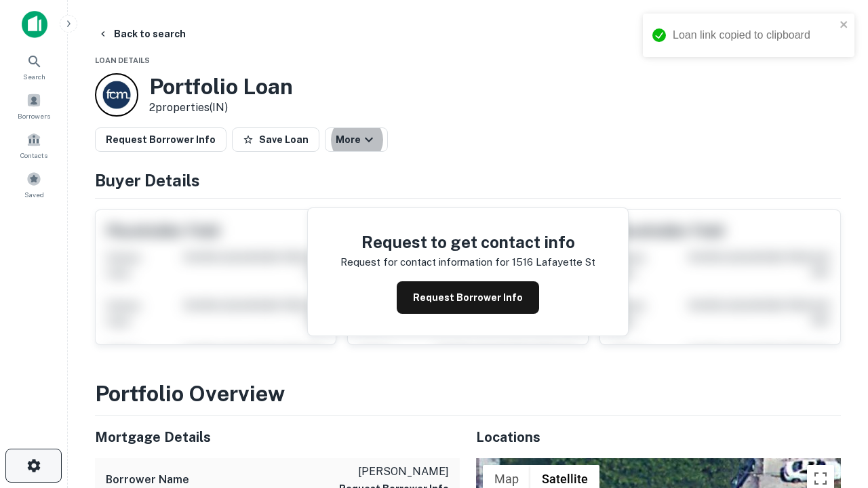 This screenshot has height=488, width=868. Describe the element at coordinates (123, 60) in the screenshot. I see `span: Loan Details` at that location.